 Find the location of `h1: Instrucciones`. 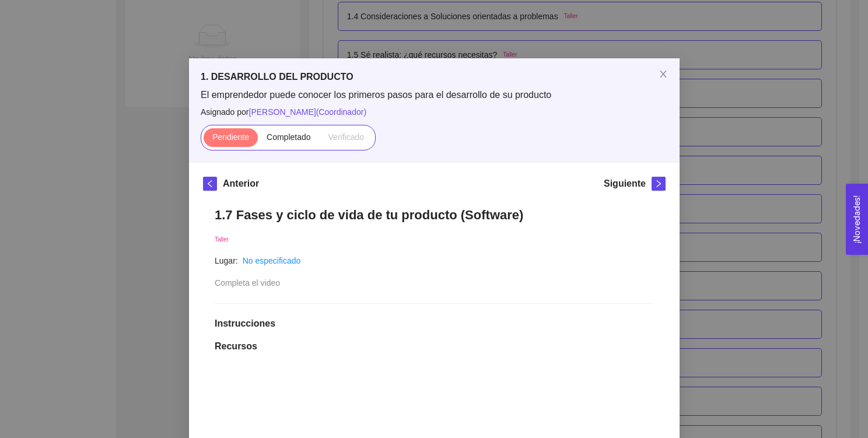

h1: Instrucciones is located at coordinates (434, 324).